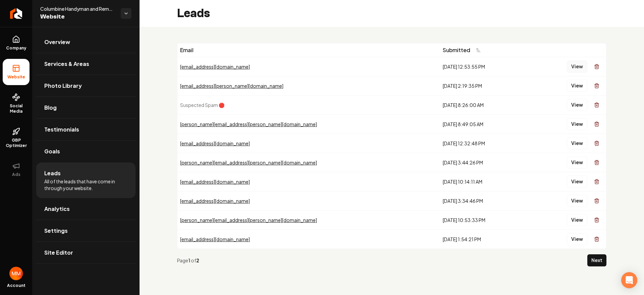 The height and width of the screenshot is (295, 644). Describe the element at coordinates (16, 143) in the screenshot. I see `span: GBP Optimizer` at that location.